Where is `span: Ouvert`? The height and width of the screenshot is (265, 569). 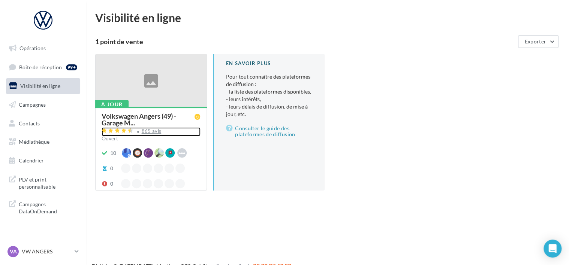 span: Ouvert is located at coordinates (110, 138).